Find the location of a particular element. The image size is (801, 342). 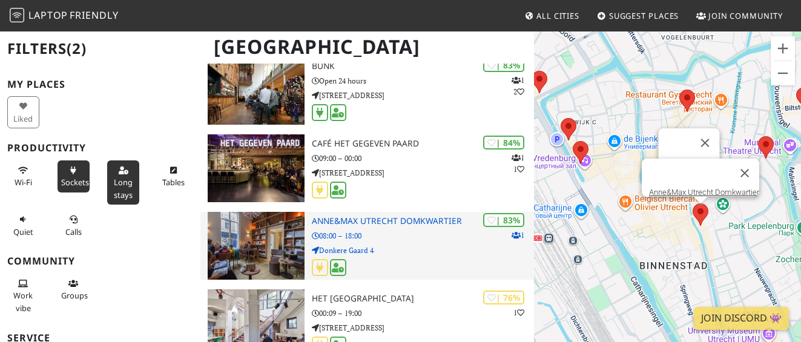

span: Power sockets is located at coordinates (75, 182).